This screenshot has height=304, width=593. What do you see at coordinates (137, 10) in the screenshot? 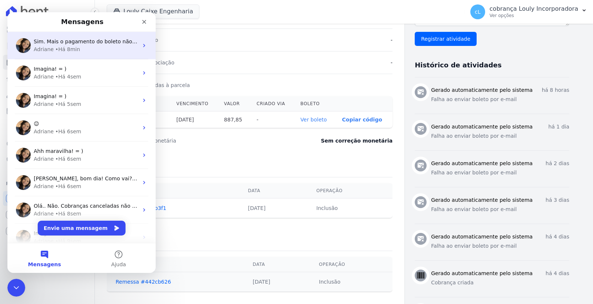
I see `div: Fechar` at bounding box center [137, 10].